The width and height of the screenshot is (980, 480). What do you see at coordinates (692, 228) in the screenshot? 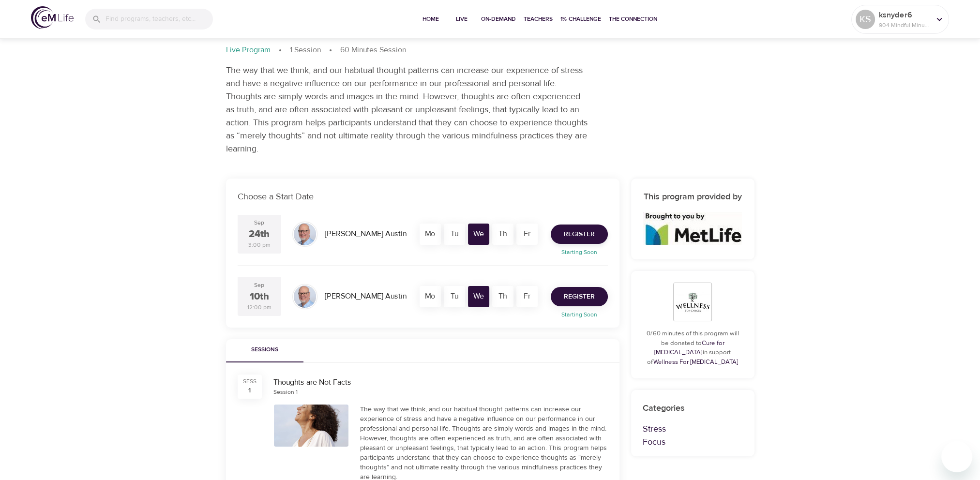
I see `img: logo_960%20v2.jpg` at bounding box center [692, 228].